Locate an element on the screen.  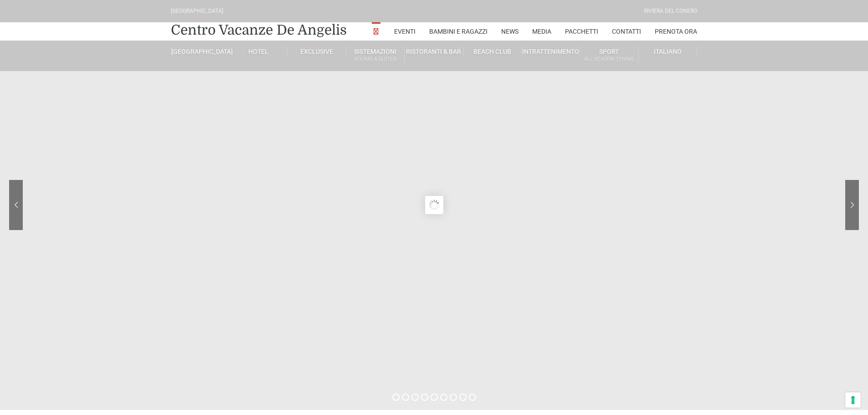
a: SistemazioniRooms & Suites is located at coordinates (376, 56).